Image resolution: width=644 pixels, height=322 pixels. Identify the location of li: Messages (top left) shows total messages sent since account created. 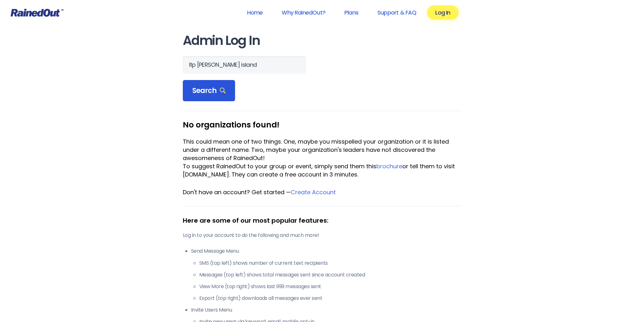
(330, 275).